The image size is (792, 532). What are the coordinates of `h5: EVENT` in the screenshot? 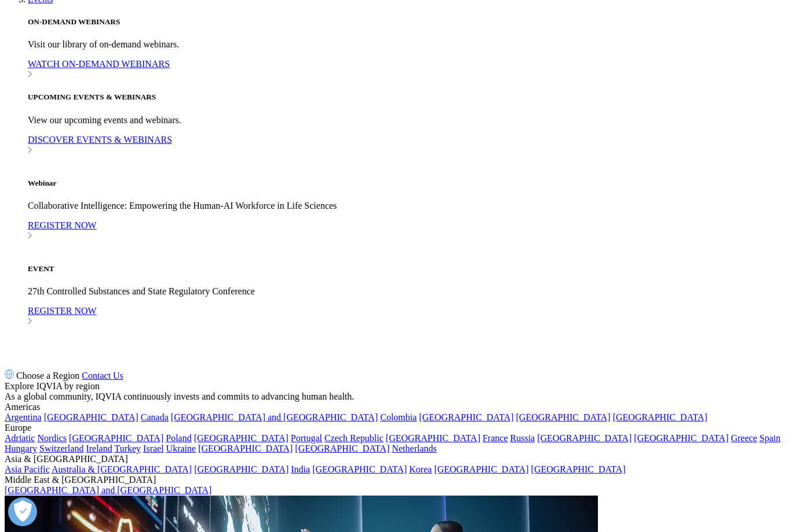 It's located at (407, 269).